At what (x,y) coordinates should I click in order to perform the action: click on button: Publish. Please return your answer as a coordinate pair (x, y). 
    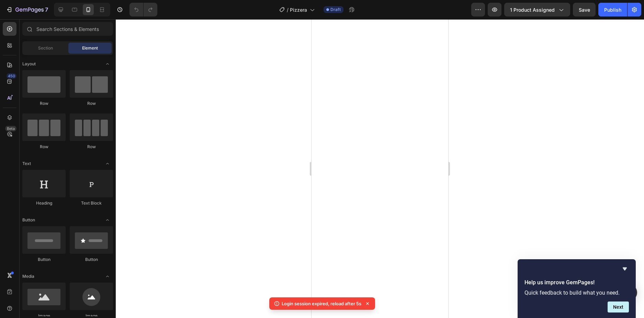
    Looking at the image, I should click on (613, 10).